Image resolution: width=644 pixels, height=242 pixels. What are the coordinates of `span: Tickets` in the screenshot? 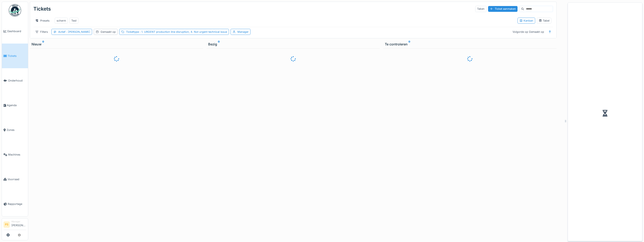 It's located at (17, 56).